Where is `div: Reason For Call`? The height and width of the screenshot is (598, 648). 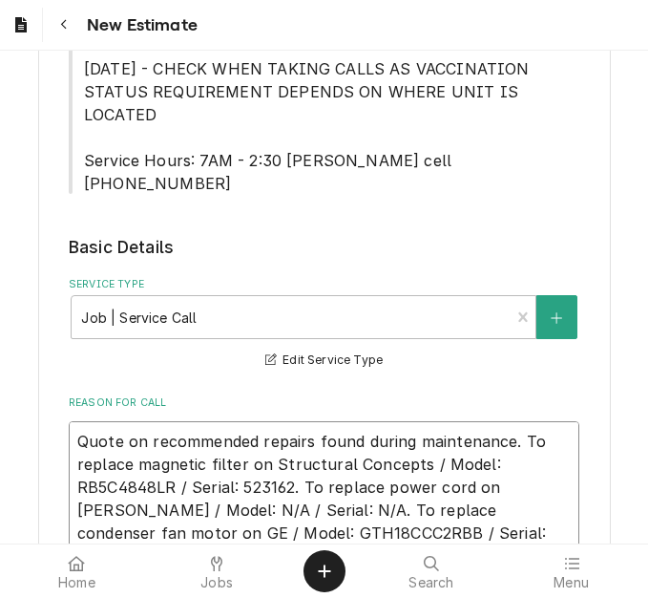
div: Reason For Call is located at coordinates (324, 474).